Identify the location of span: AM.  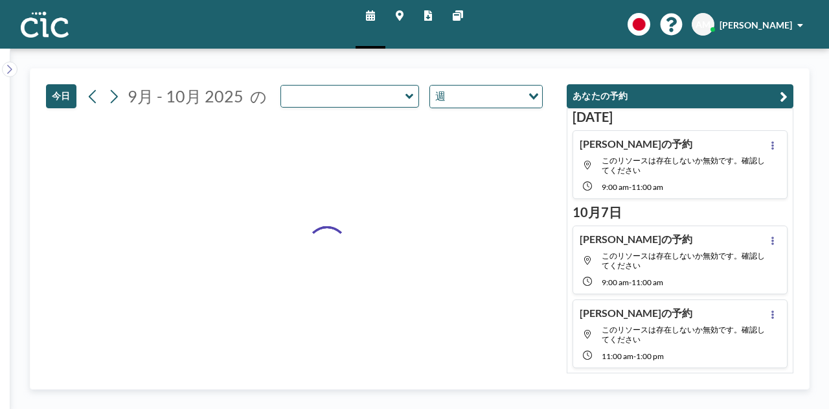
(703, 25).